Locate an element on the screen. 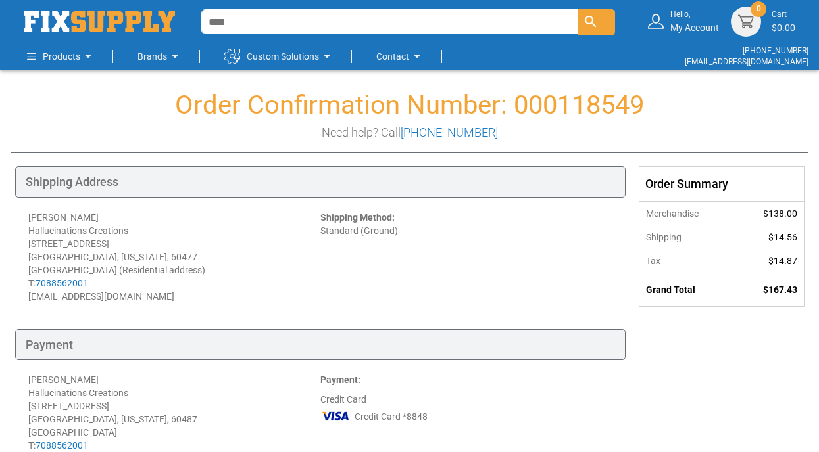  a: Contact is located at coordinates (400, 57).